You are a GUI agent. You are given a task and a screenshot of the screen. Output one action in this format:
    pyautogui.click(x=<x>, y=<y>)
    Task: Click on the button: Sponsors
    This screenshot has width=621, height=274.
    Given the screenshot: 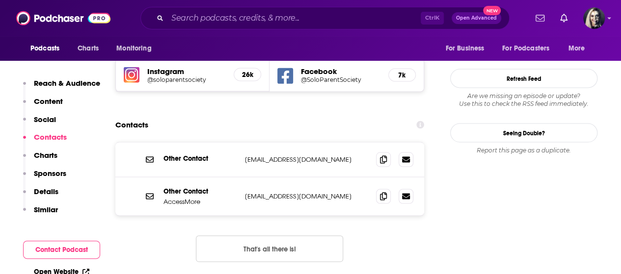 What is the action you would take?
    pyautogui.click(x=45, y=178)
    